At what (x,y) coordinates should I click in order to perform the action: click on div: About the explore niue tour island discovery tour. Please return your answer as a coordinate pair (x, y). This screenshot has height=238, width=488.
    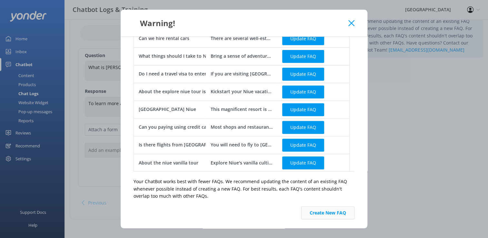
    Looking at the image, I should click on (194, 92).